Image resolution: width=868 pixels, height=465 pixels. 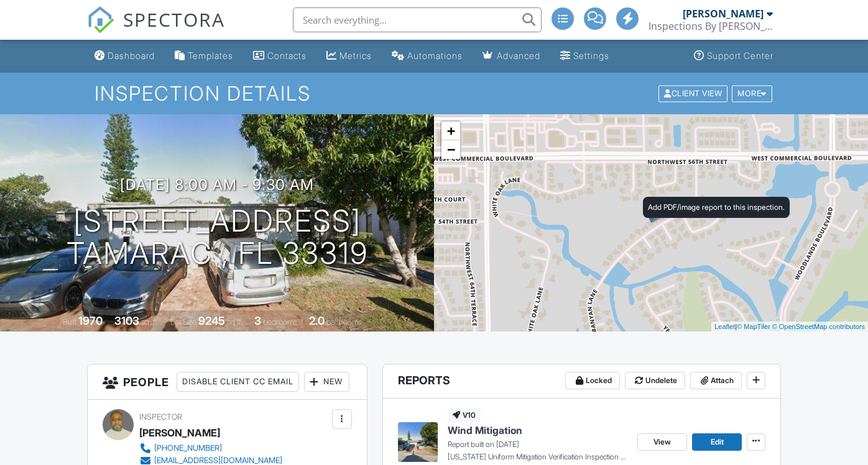 I want to click on a: Client View, so click(x=694, y=93).